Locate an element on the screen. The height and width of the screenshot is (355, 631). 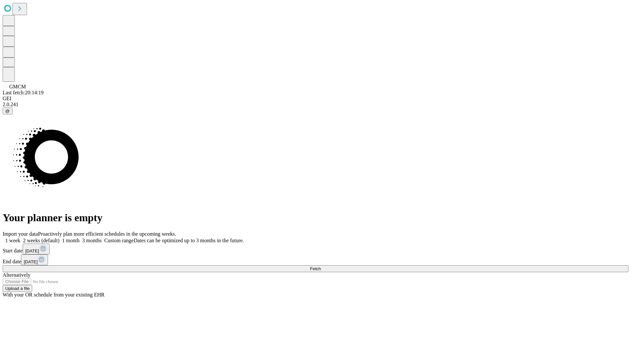
h1: Your planner is empty is located at coordinates (316, 218).